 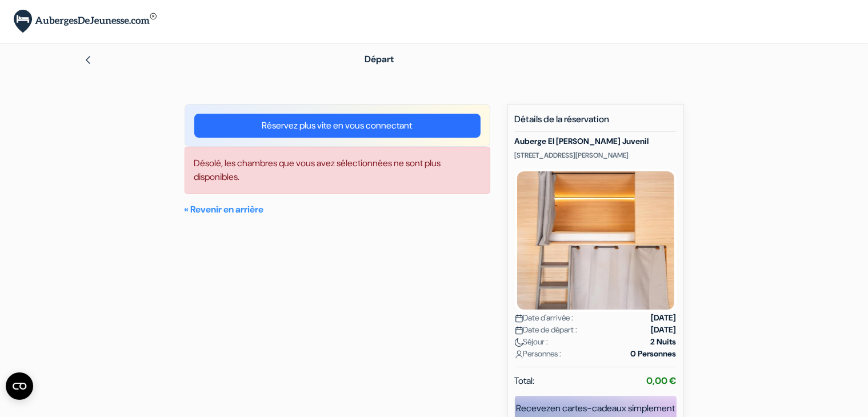 What do you see at coordinates (519, 342) in the screenshot?
I see `img: moon.svg` at bounding box center [519, 342].